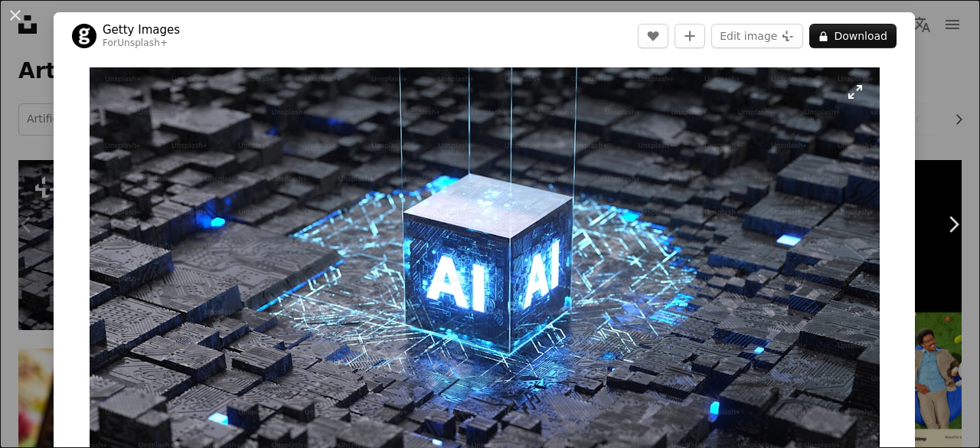 This screenshot has width=980, height=448. I want to click on button: Edit image, so click(758, 36).